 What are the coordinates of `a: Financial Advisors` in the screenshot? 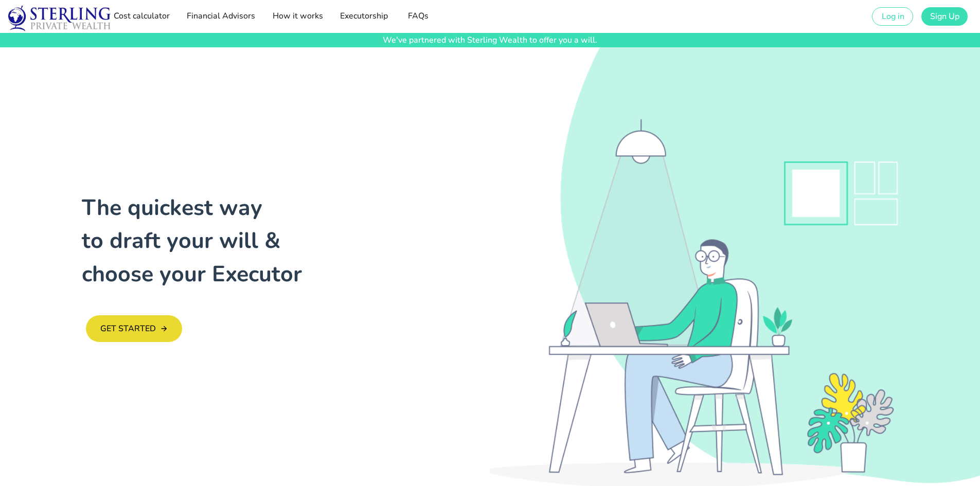 It's located at (221, 17).